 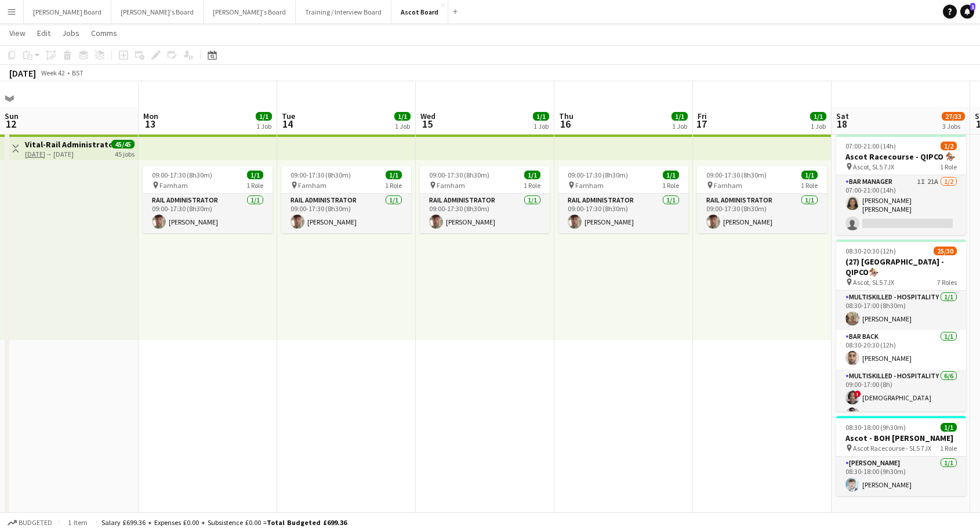 I want to click on span: 15, so click(x=427, y=123).